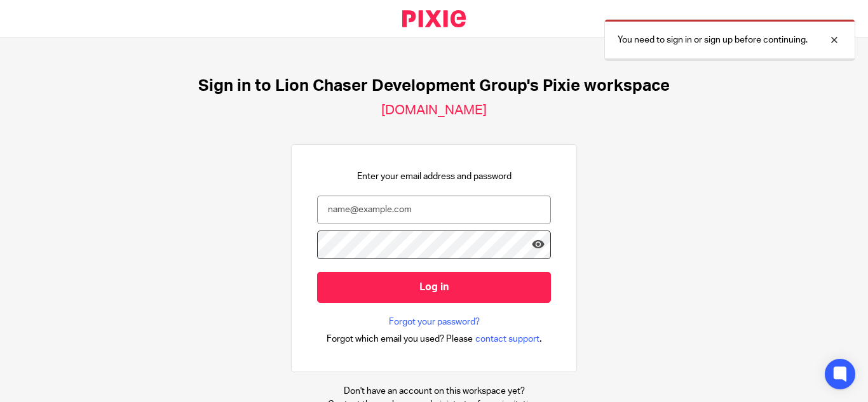 The image size is (868, 402). I want to click on span: Forgot which email you used? Please, so click(400, 340).